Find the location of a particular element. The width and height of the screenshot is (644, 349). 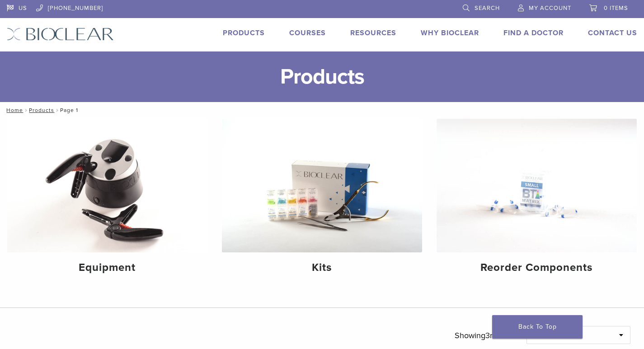

img: Equipment is located at coordinates (107, 185).